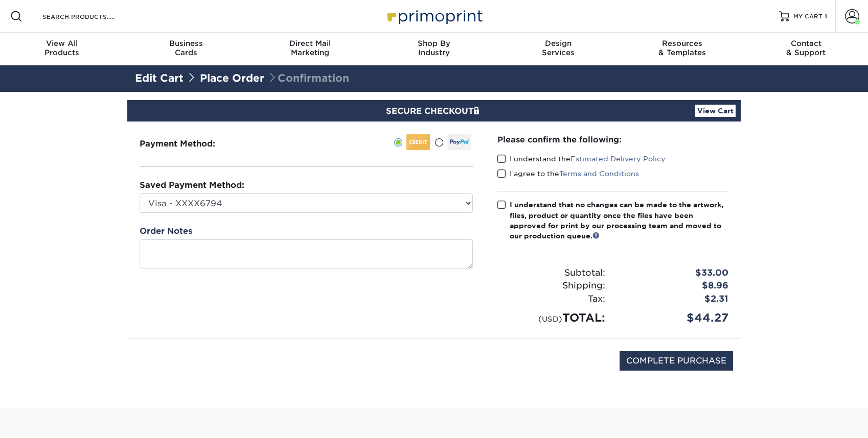 This screenshot has width=868, height=438. What do you see at coordinates (826, 16) in the screenshot?
I see `span: 1` at bounding box center [826, 16].